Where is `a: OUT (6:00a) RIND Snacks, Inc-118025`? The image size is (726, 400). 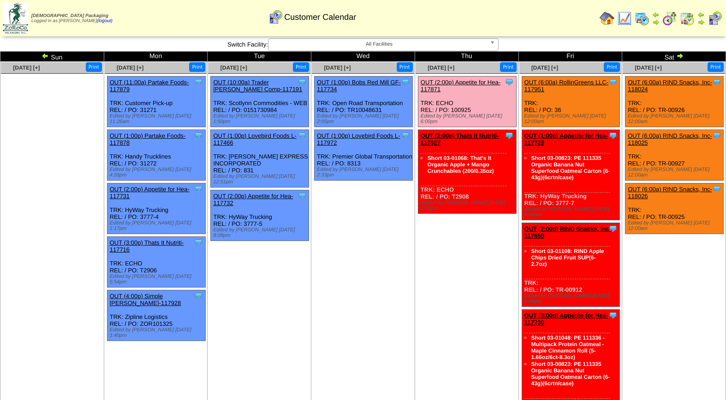 a: OUT (6:00a) RIND Snacks, Inc-118025 is located at coordinates (670, 139).